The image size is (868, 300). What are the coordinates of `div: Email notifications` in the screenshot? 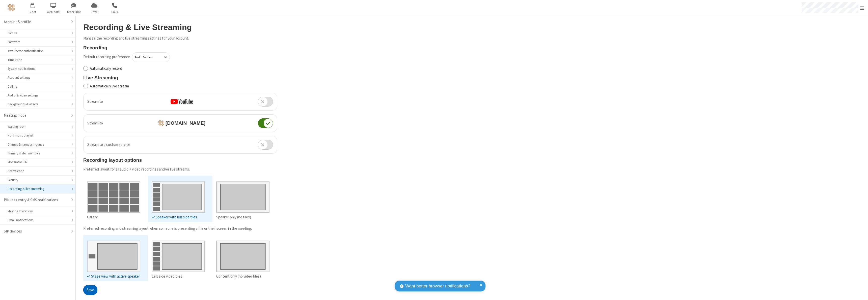 It's located at (38, 220).